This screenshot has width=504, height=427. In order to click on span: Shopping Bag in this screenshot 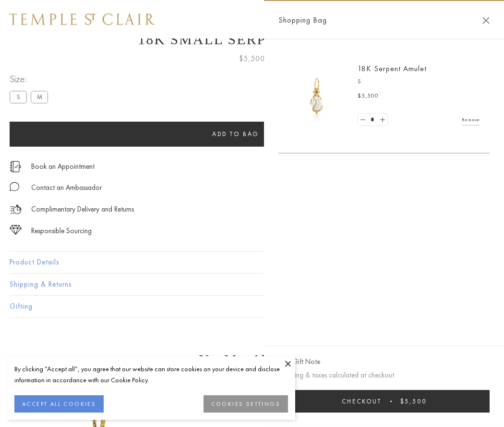, I will do `click(302, 21)`.